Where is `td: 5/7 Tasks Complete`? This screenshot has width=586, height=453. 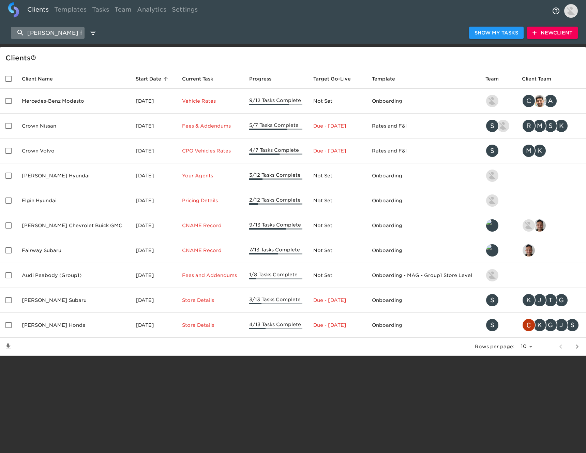
td: 5/7 Tasks Complete is located at coordinates (276, 126).